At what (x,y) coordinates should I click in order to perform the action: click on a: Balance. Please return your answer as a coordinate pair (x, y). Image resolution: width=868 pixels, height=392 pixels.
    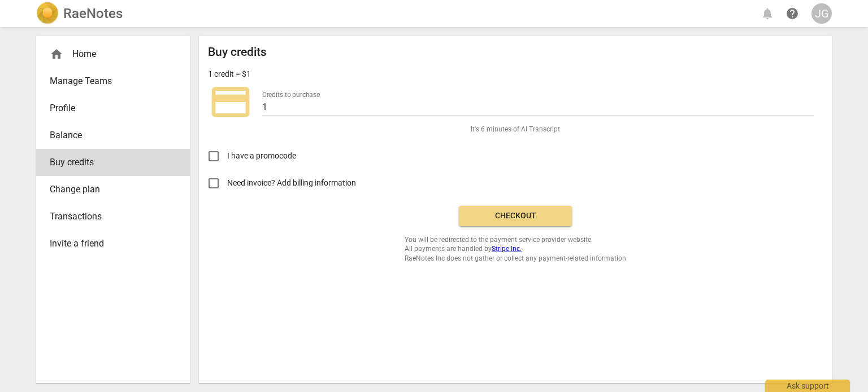
    Looking at the image, I should click on (113, 136).